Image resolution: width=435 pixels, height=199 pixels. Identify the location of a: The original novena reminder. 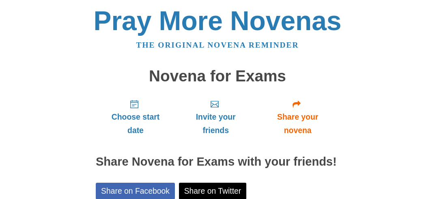
(218, 45).